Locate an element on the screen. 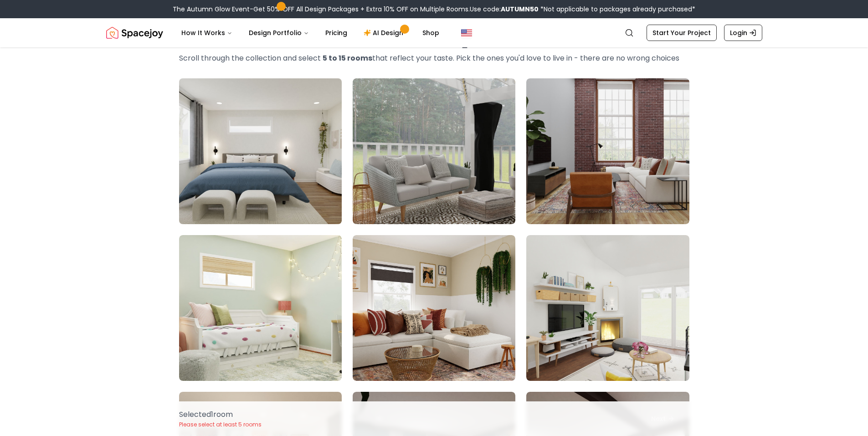 The width and height of the screenshot is (868, 436). strong: 5 to 15 rooms is located at coordinates (347, 58).